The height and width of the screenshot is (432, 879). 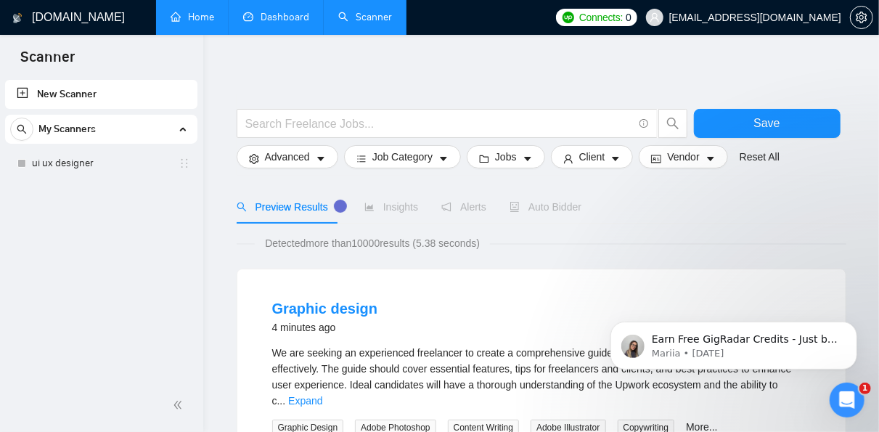 I want to click on button: barsJob Categorycaret-down, so click(x=402, y=157).